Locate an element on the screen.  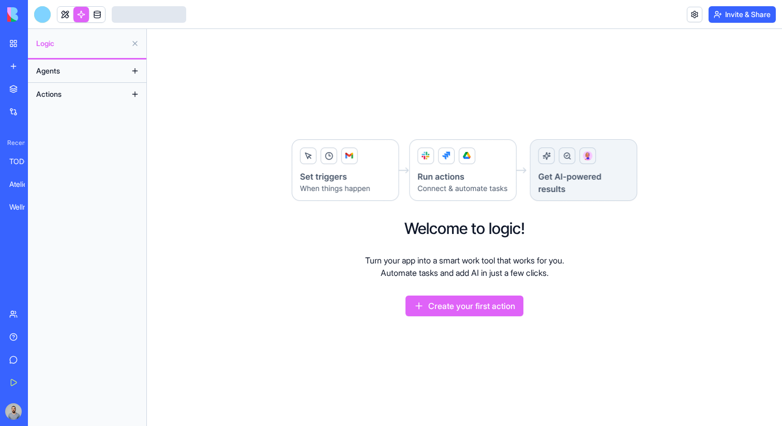
button: Actions is located at coordinates (79, 94).